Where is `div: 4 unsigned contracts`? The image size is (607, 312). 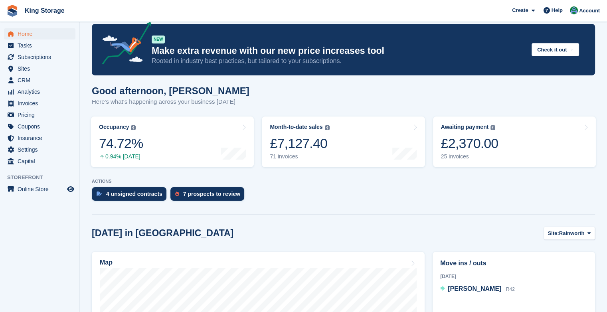 div: 4 unsigned contracts is located at coordinates (134, 194).